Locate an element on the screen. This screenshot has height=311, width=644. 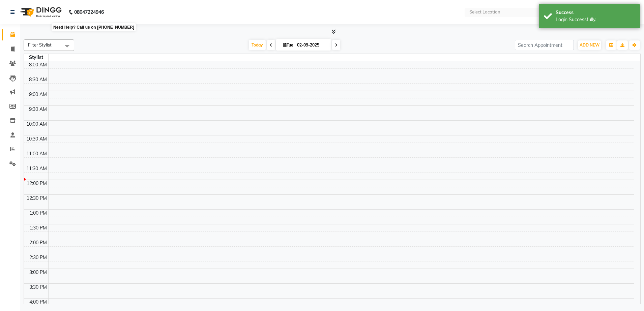
div: 4:00 PM is located at coordinates (38, 302).